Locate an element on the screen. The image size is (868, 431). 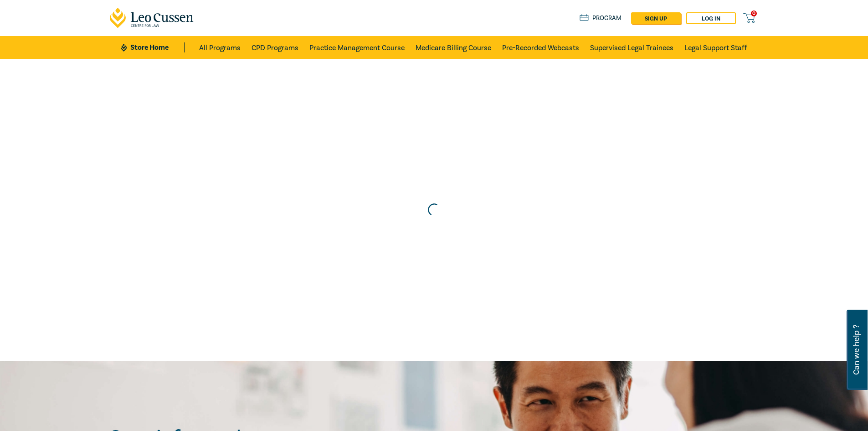
a: Log in is located at coordinates (711, 19).